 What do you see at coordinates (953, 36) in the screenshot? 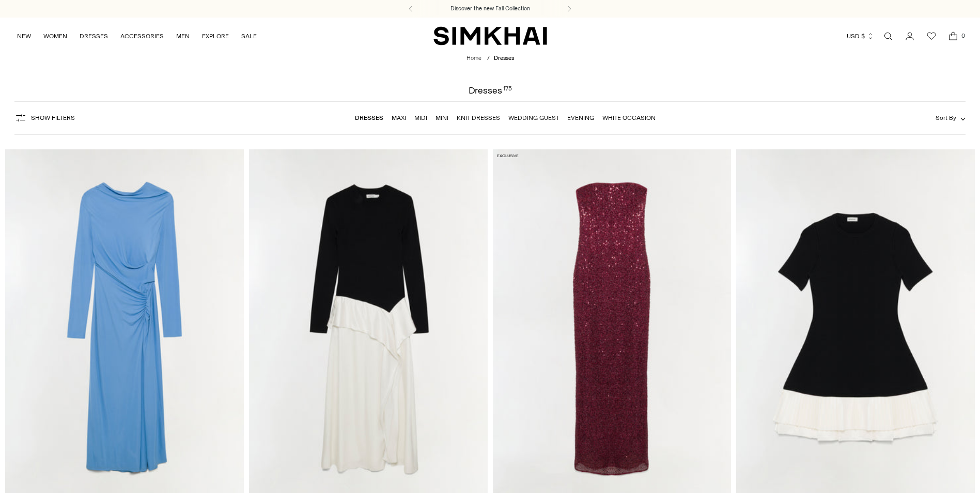
I see `a: Open cart modal` at bounding box center [953, 36].